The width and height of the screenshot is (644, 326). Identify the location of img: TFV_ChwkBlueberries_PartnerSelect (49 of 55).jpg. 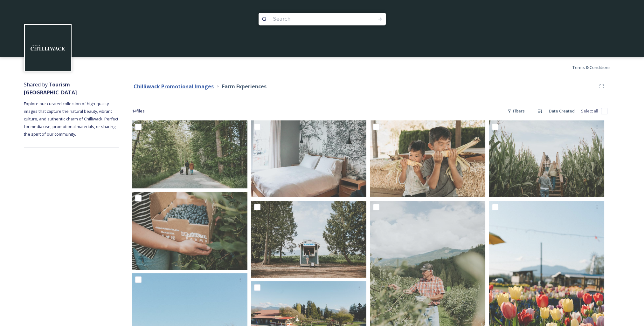
(190, 231).